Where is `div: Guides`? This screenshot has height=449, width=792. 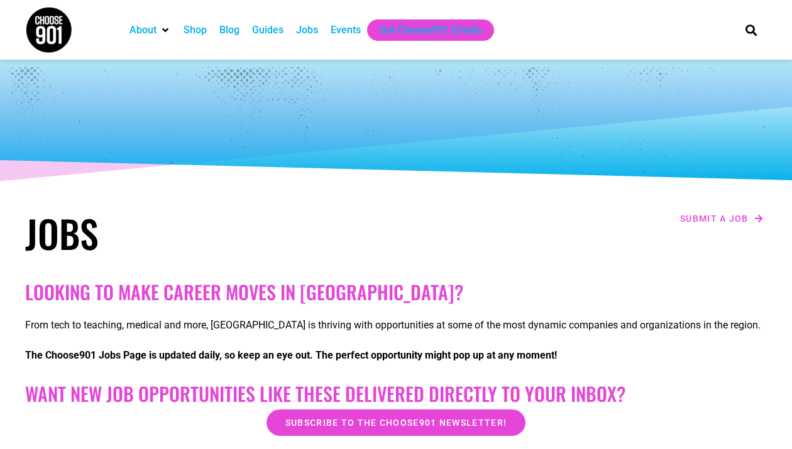 div: Guides is located at coordinates (268, 30).